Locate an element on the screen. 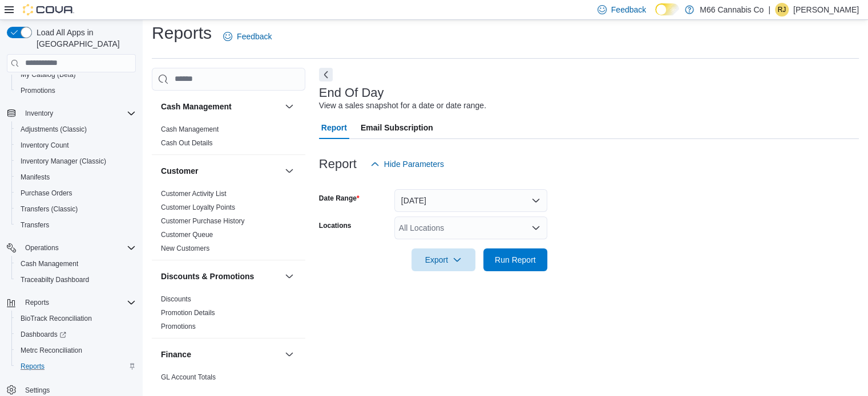  span: Customer Purchase History is located at coordinates (202, 221).